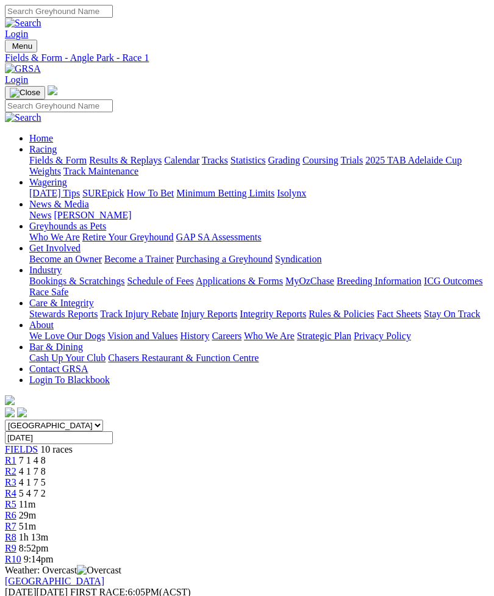 Image resolution: width=494 pixels, height=596 pixels. What do you see at coordinates (273, 314) in the screenshot?
I see `a: Integrity Reports` at bounding box center [273, 314].